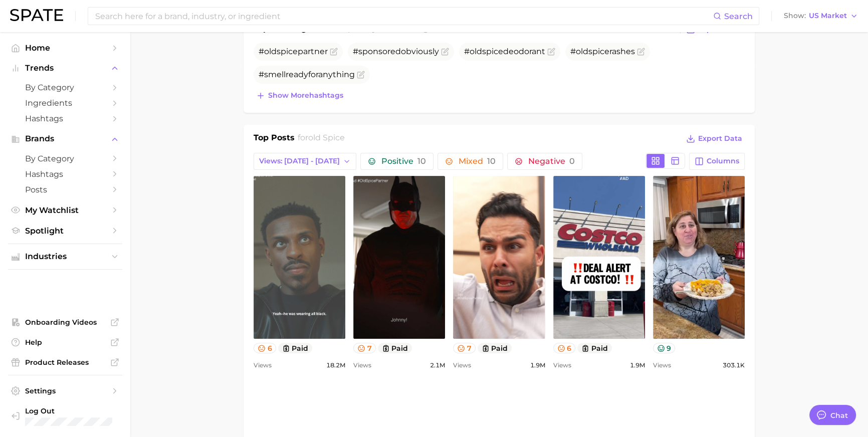 The height and width of the screenshot is (437, 868). I want to click on span: Ingredients, so click(65, 103).